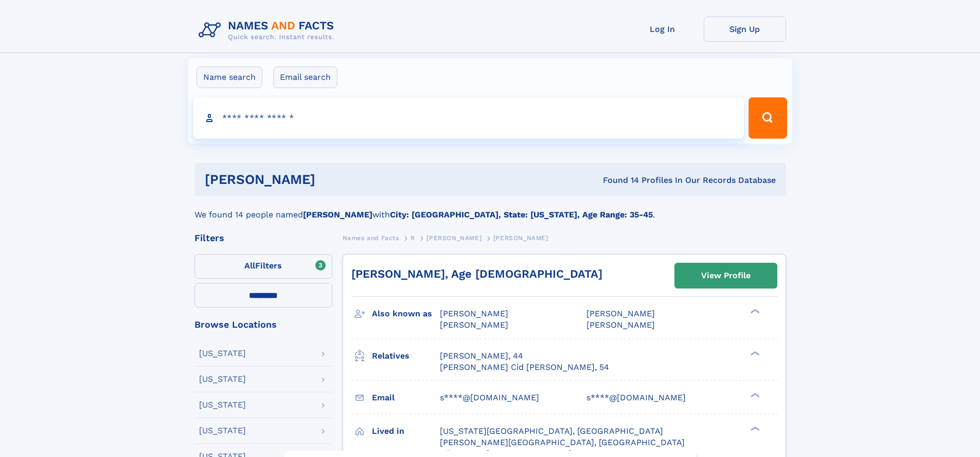 Image resolution: width=980 pixels, height=457 pixels. What do you see at coordinates (263, 238) in the screenshot?
I see `div: Filters` at bounding box center [263, 238].